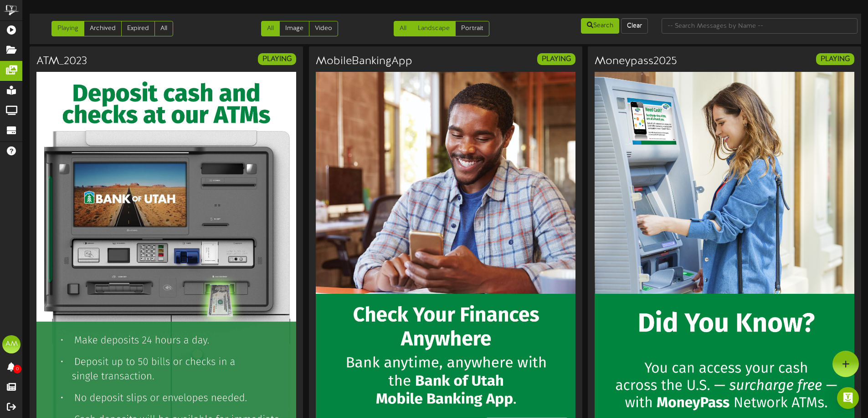 The image size is (868, 418). Describe the element at coordinates (17, 369) in the screenshot. I see `span: 0` at that location.